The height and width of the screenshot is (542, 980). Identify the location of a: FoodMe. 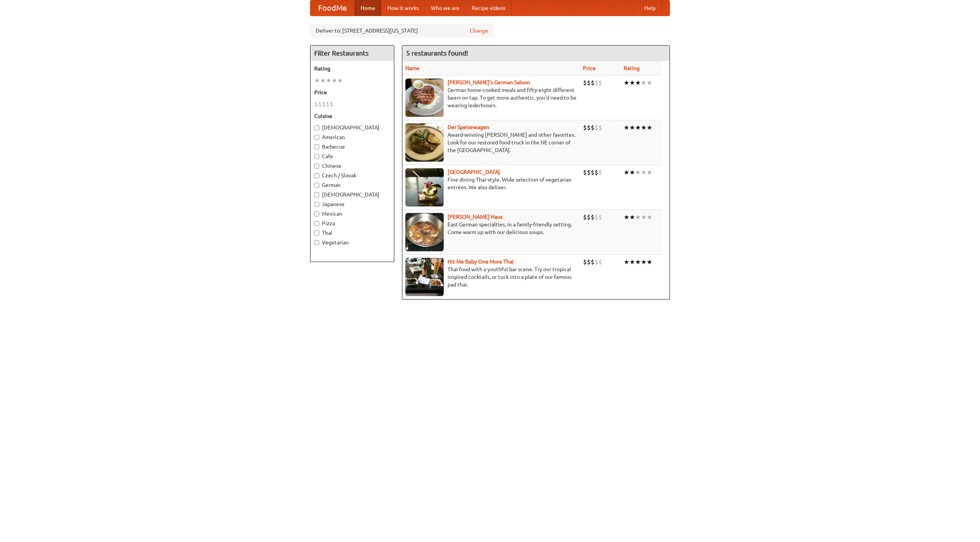
(332, 8).